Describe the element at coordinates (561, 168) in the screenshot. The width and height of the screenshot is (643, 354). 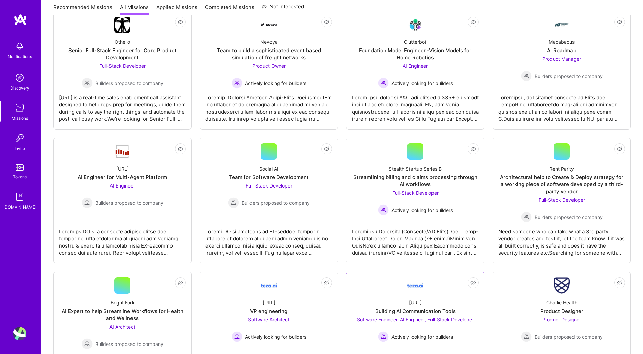
I see `div: Rent Parity` at that location.